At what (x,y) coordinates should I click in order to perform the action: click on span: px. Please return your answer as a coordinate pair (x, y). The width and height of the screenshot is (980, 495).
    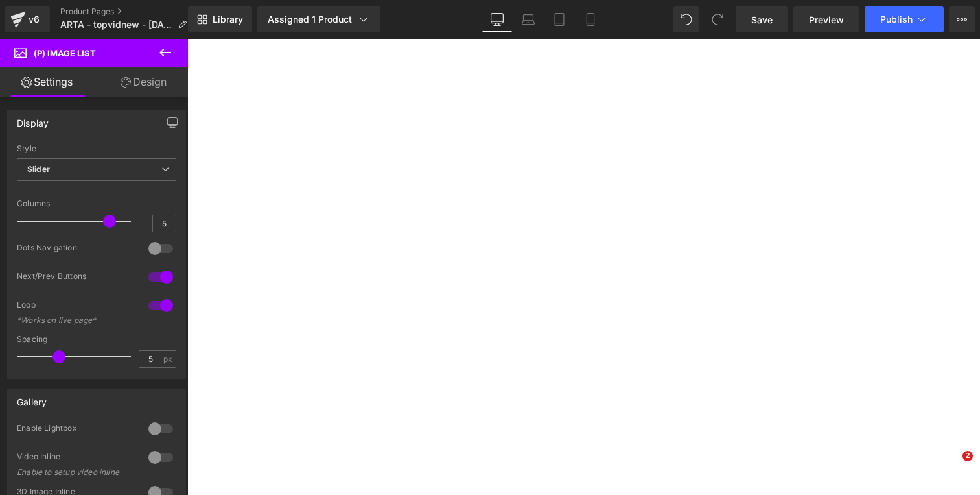
    Looking at the image, I should click on (168, 359).